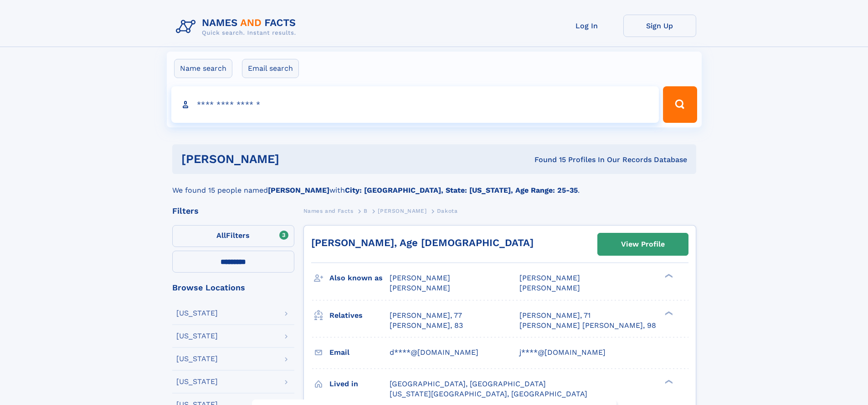 This screenshot has width=868, height=405. Describe the element at coordinates (329, 211) in the screenshot. I see `a: Names and Facts` at that location.